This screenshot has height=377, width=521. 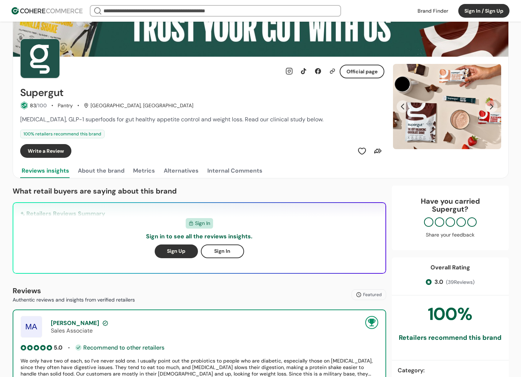 What do you see at coordinates (261, 35) in the screenshot?
I see `img: Brand cover image` at bounding box center [261, 35].